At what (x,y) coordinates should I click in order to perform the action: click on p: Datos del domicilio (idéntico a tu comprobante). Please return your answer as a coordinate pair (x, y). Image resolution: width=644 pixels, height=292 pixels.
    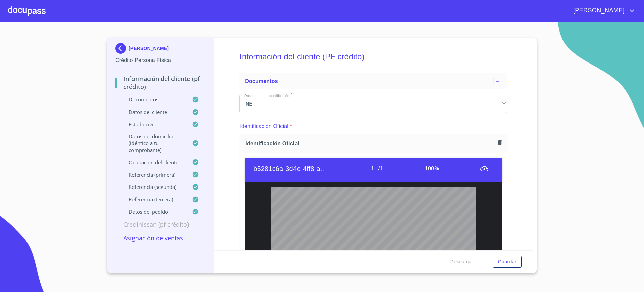
    Looking at the image, I should click on (153, 143).